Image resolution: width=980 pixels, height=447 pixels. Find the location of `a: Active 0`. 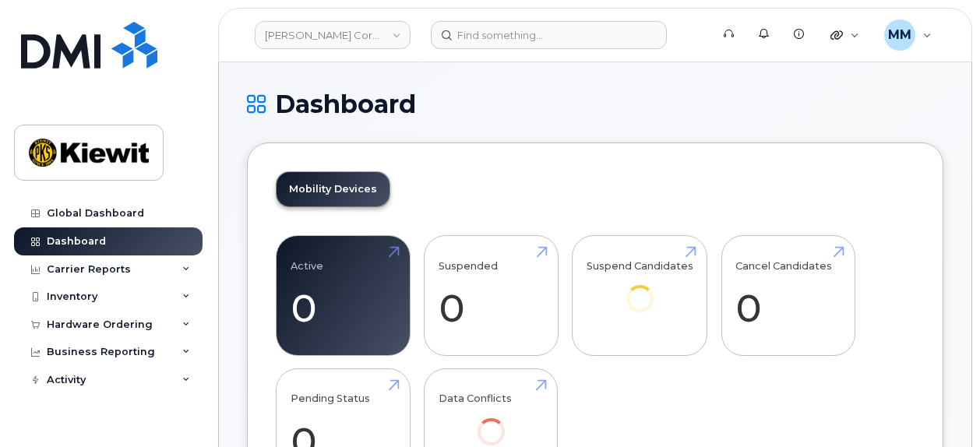

a: Active 0 is located at coordinates (343, 296).